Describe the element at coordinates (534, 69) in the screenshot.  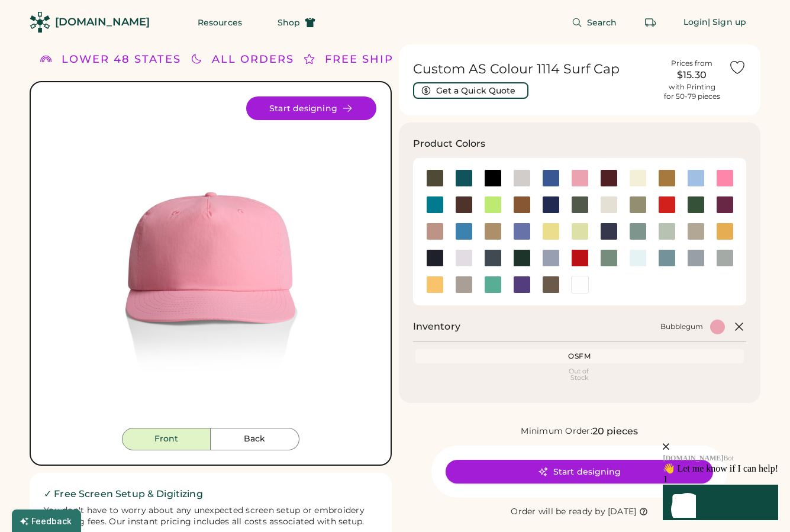
I see `h1: Custom AS Colour 1114 Surf Cap` at that location.